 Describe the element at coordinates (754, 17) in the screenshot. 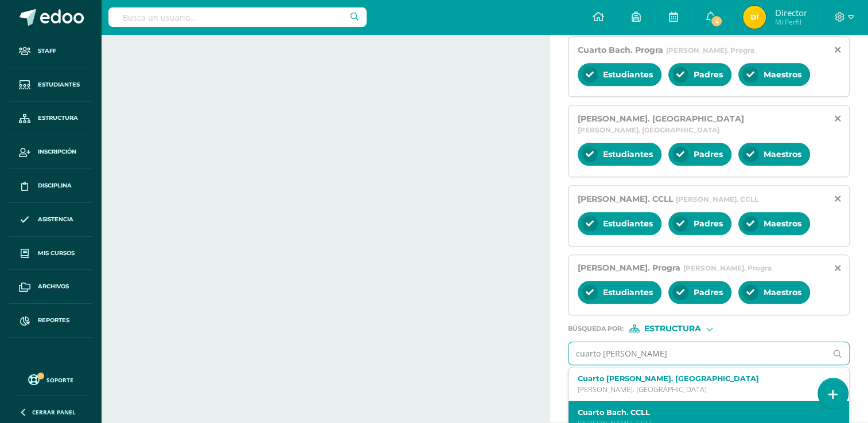

I see `img: 608136e48c3c14518f2ea00dfaf80bc2.png` at that location.